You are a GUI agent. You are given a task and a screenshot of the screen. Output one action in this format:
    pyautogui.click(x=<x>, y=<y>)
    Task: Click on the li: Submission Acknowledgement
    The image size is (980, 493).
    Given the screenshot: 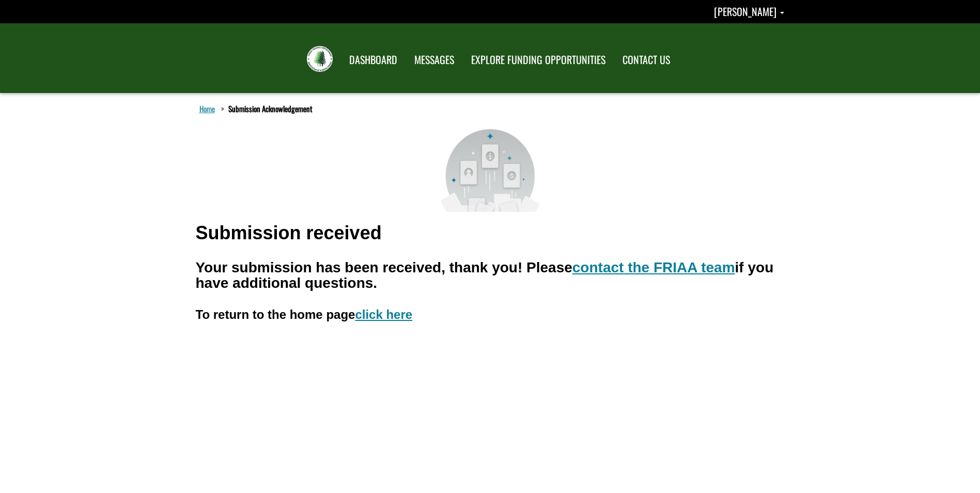 What is the action you would take?
    pyautogui.click(x=265, y=108)
    